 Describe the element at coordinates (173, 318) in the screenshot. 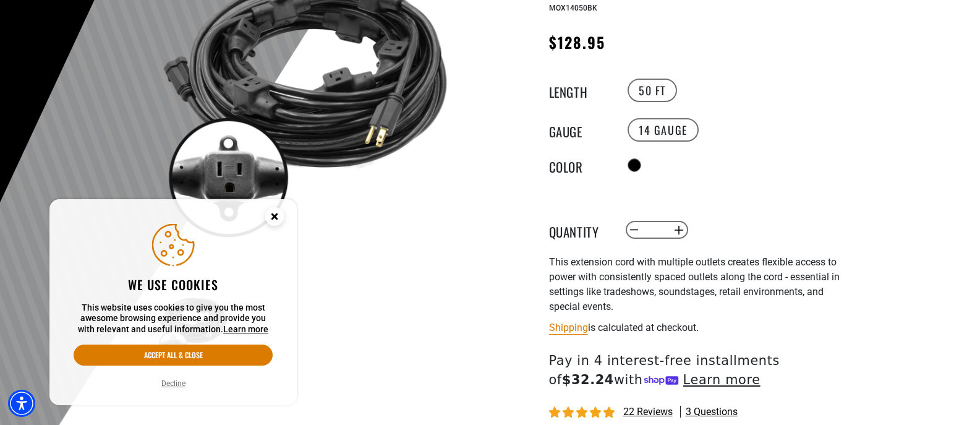

I see `p: This website uses cookies to give you the most awesome browsing experience and provide you with r...` at that location.